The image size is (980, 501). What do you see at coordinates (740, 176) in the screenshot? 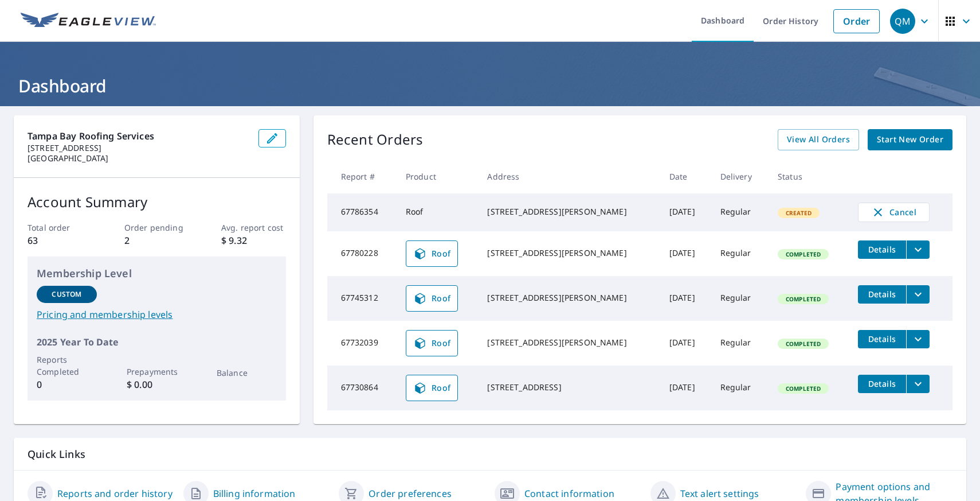
I see `th: Delivery` at bounding box center [740, 176].